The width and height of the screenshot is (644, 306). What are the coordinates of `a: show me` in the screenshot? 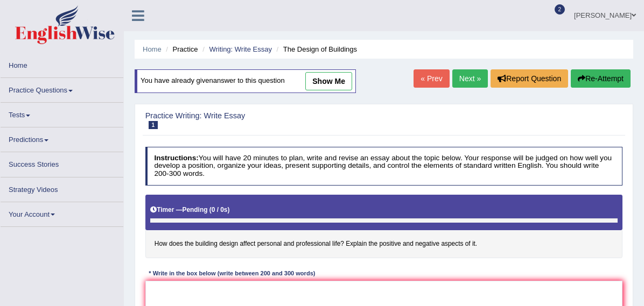 It's located at (328, 81).